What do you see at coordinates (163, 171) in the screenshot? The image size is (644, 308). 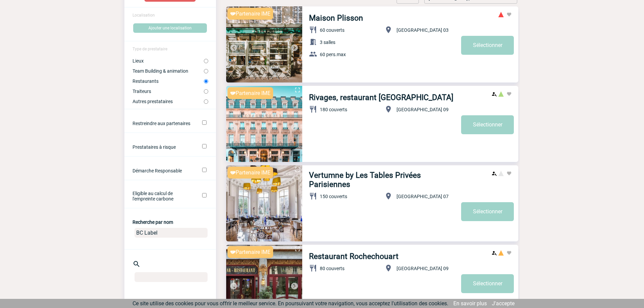 I see `label: Démarche Responsable` at bounding box center [163, 171].